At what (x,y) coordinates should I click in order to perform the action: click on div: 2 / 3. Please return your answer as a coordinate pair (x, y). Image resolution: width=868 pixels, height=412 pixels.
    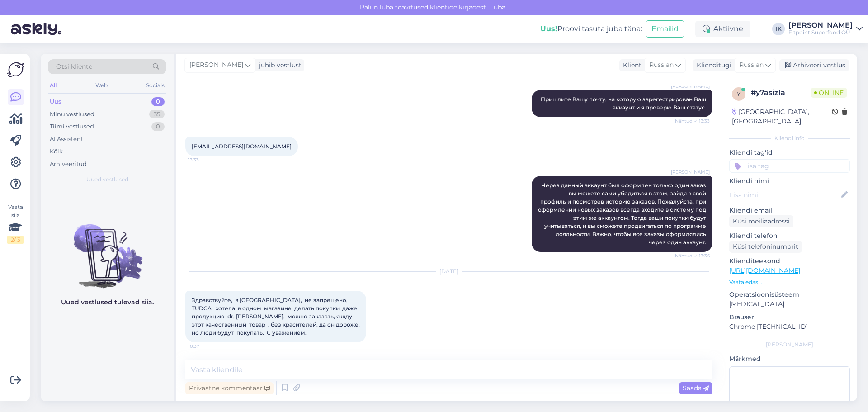
    Looking at the image, I should click on (15, 239).